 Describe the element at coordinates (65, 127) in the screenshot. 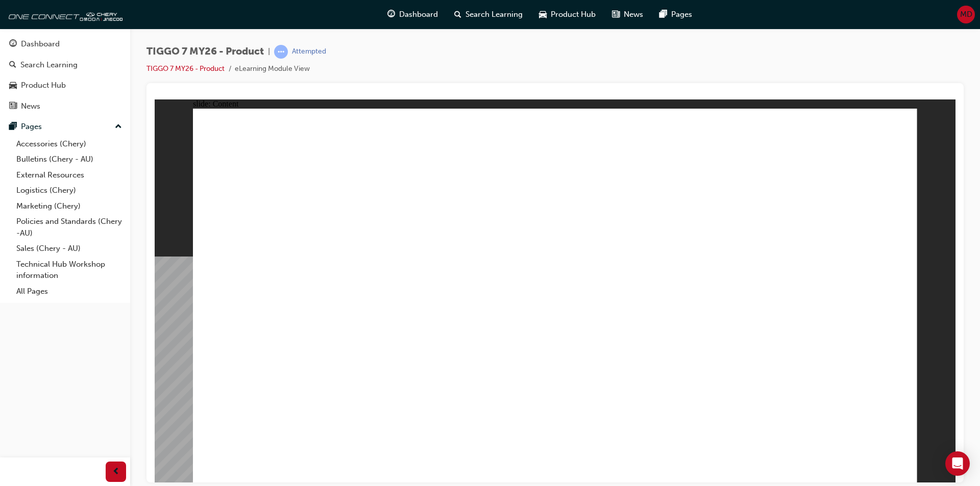

I see `button: Pages` at that location.